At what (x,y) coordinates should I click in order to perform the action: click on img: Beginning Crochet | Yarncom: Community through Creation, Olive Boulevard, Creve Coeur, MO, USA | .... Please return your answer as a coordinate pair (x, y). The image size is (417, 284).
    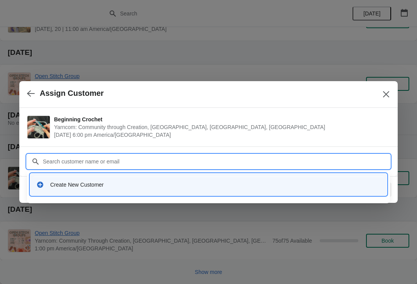
    Looking at the image, I should click on (39, 127).